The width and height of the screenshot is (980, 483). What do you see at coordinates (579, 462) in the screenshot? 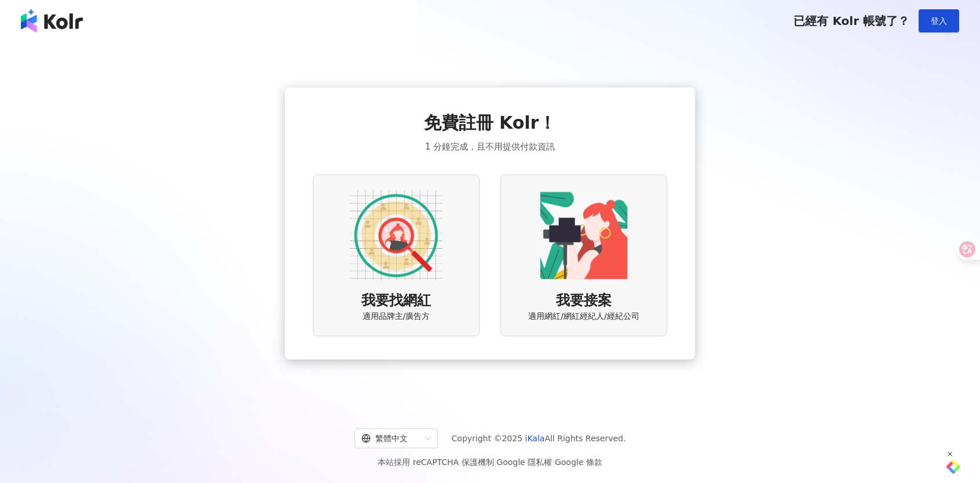
I see `a: Google 條款` at bounding box center [579, 462].